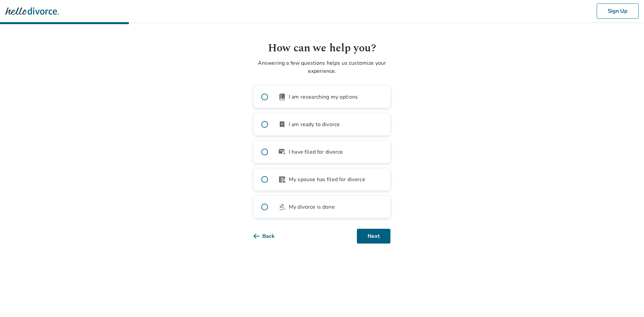 This screenshot has height=317, width=644. What do you see at coordinates (322, 67) in the screenshot?
I see `p: Answering a few questions helps us customize your experience.` at bounding box center [322, 67].